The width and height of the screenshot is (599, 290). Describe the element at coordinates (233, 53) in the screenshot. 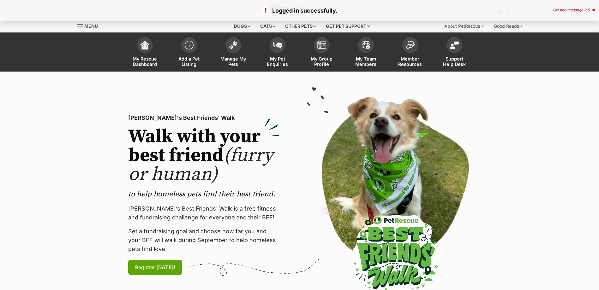

I see `a: Manage My Pets` at that location.